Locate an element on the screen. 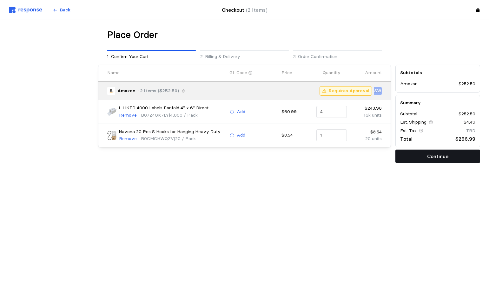 Image resolution: width=489 pixels, height=302 pixels. span: | B0CMCHWQZV is located at coordinates (156, 139).